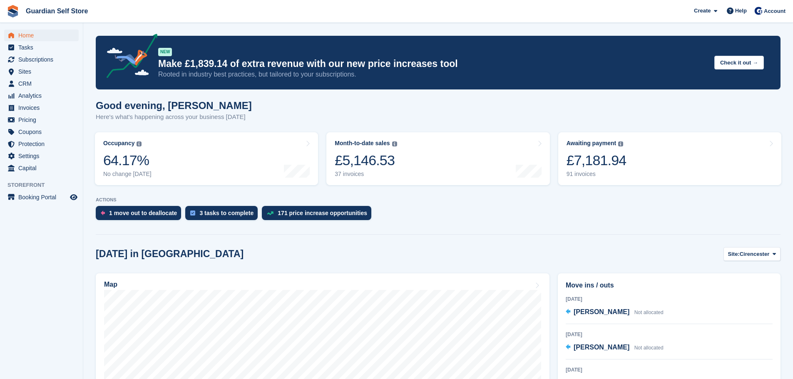  I want to click on div: 1 move out to deallocate, so click(143, 213).